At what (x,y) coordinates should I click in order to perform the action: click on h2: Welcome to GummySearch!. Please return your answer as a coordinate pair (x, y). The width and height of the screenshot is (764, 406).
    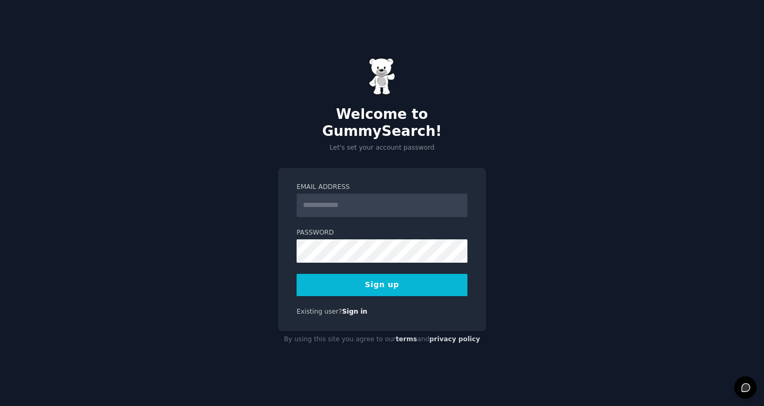
    Looking at the image, I should click on (382, 123).